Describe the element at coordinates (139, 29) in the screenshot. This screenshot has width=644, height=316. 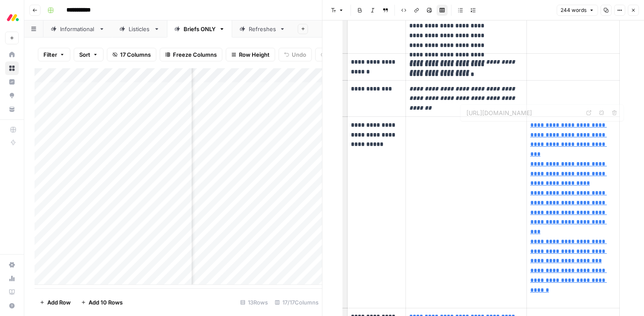
I see `div: Listicles` at that location.